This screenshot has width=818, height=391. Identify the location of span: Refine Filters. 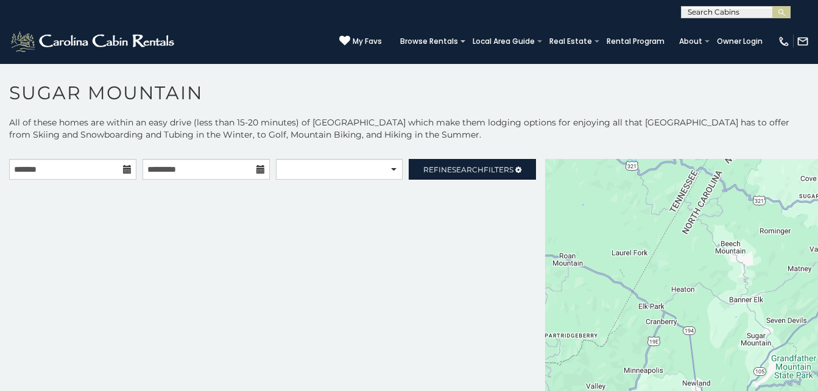
(469, 169).